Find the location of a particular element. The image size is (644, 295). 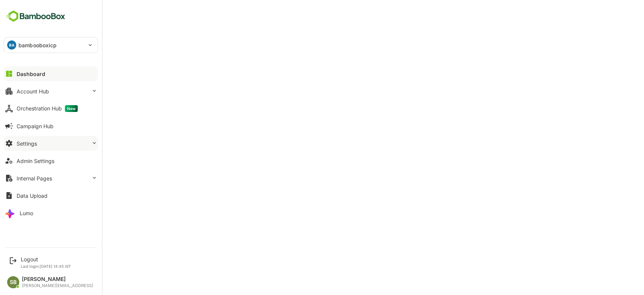

p: bambooboxicp is located at coordinates (38, 45).